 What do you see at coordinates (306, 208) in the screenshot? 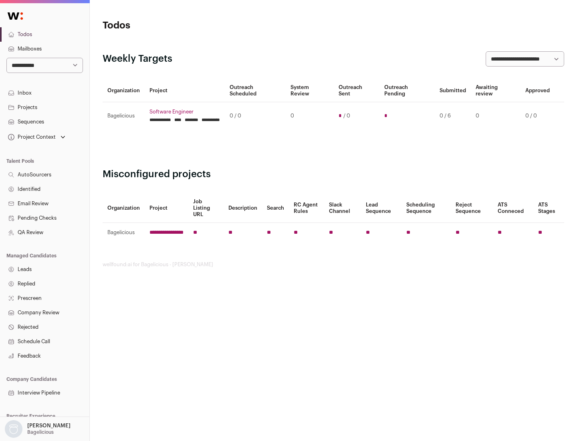
I see `th: RC Agent Rules` at bounding box center [306, 208].